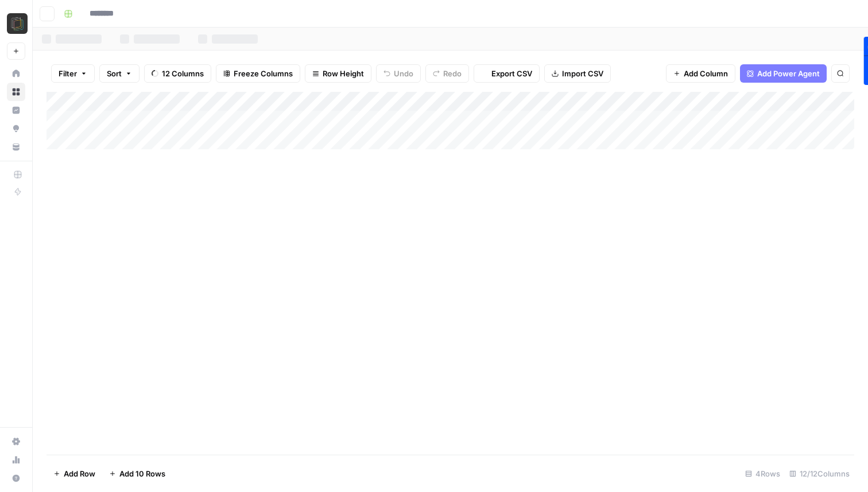  Describe the element at coordinates (183, 74) in the screenshot. I see `span: 12 Columns` at that location.